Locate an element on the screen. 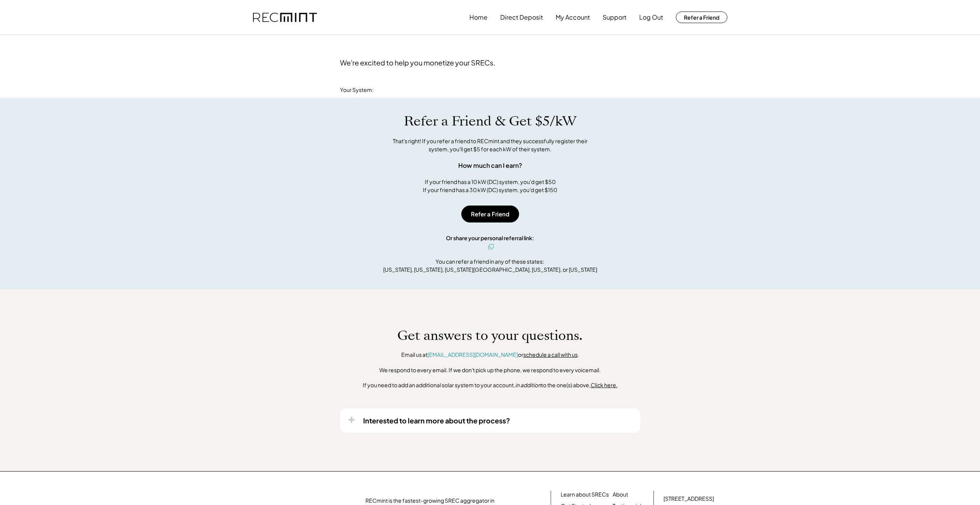 The image size is (980, 505). div: If your friend has a 10 kW (DC) system, you'd get $50 If your friend has a 30 kW (DC) system, you... is located at coordinates (490, 186).